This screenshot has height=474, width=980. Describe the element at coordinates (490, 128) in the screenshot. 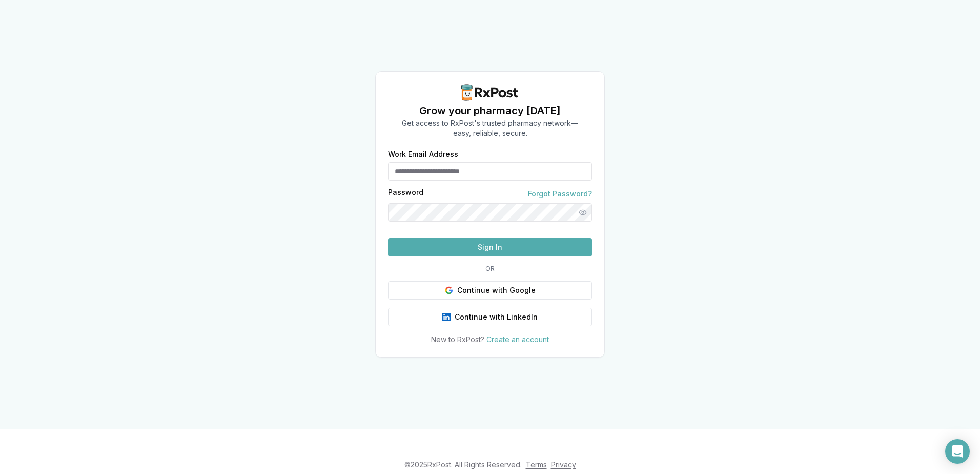

I see `p: Get access to RxPost's trusted pharmacy network— easy, reliable, secure.` at that location.